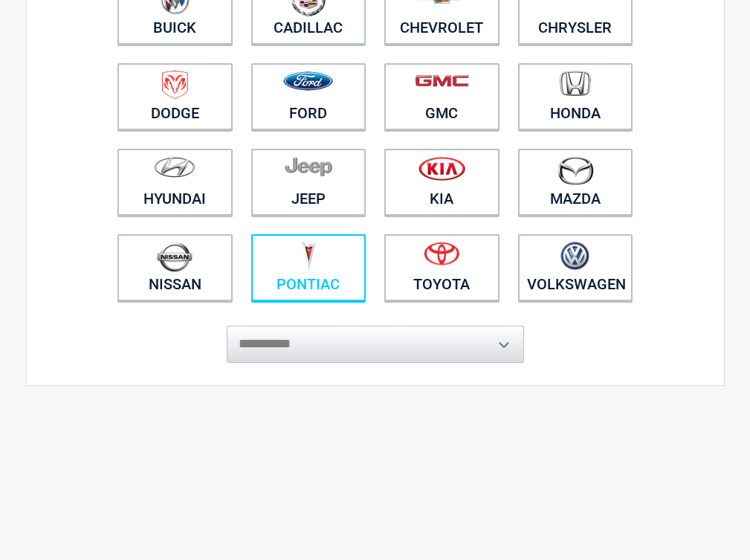 The height and width of the screenshot is (560, 750). What do you see at coordinates (575, 171) in the screenshot?
I see `img: mazda` at bounding box center [575, 171].